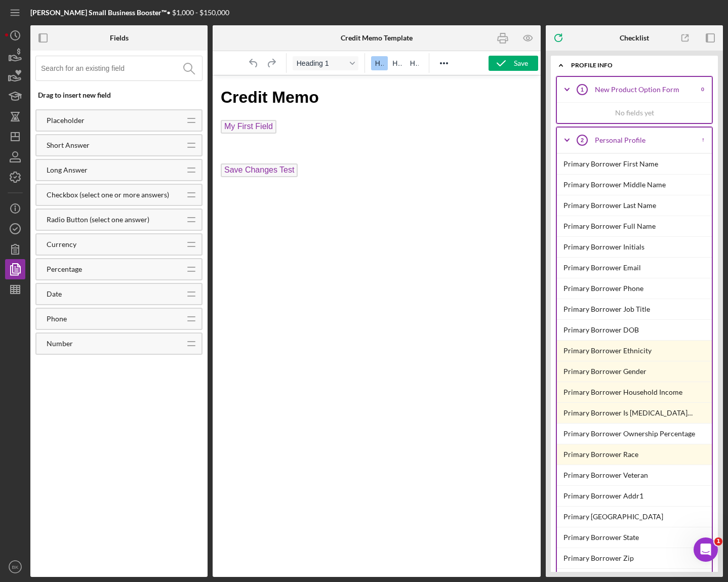 The width and height of the screenshot is (728, 582). I want to click on button: Undo, so click(254, 64).